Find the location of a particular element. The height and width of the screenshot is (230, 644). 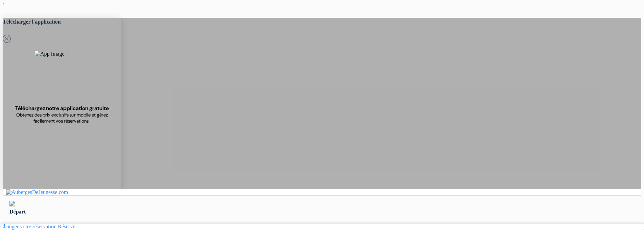

span: Départ is located at coordinates (18, 212).